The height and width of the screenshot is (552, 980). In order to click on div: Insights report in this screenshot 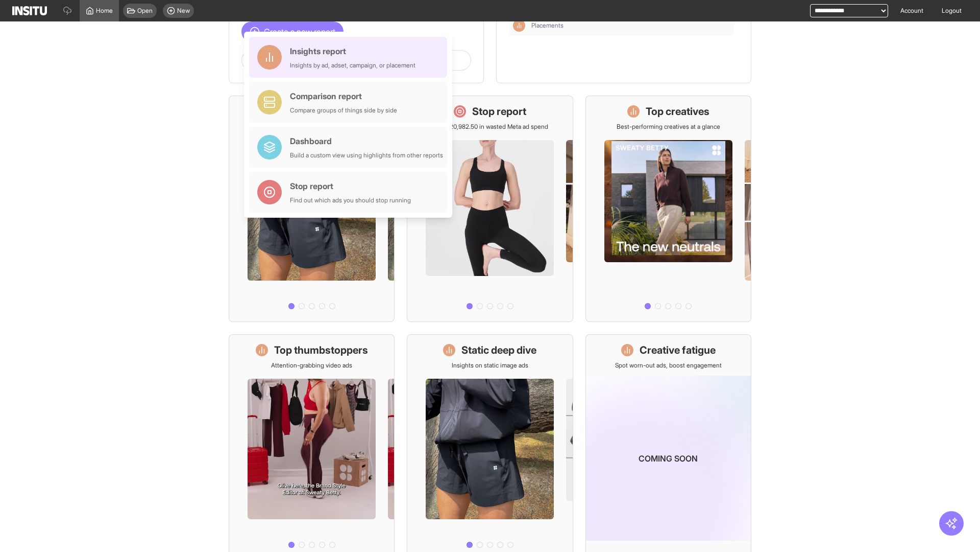, I will do `click(353, 51)`.